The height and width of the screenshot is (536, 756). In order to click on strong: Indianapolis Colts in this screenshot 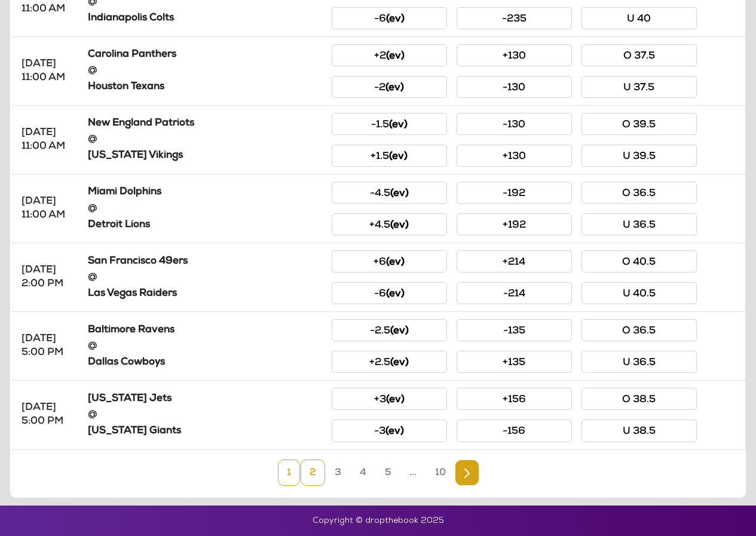, I will do `click(131, 18)`.